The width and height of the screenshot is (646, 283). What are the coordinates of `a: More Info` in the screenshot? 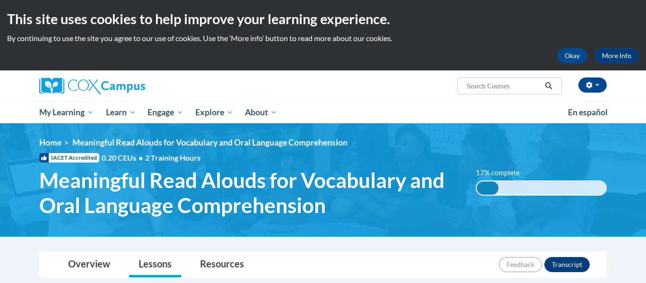 It's located at (617, 56).